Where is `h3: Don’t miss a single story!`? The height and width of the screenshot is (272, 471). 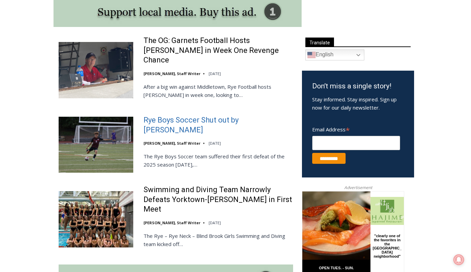
h3: Don’t miss a single story! is located at coordinates (358, 86).